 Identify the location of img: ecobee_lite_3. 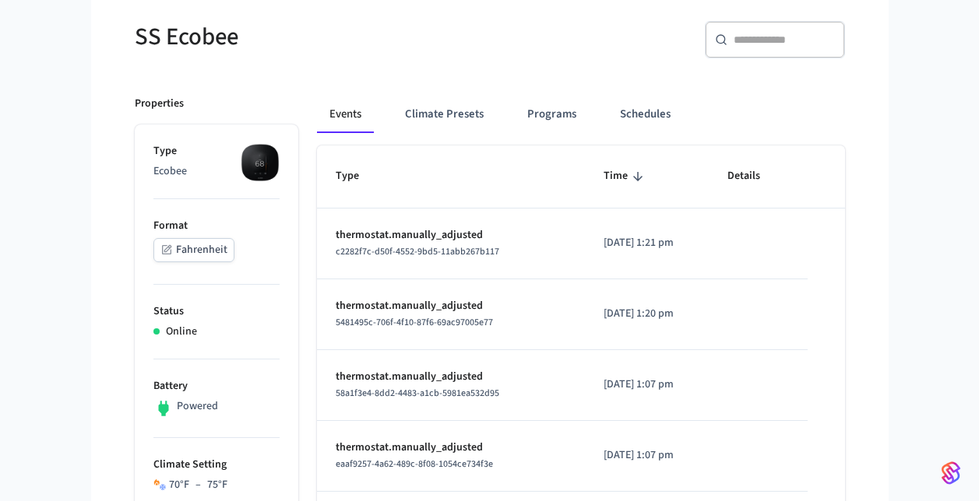
(260, 163).